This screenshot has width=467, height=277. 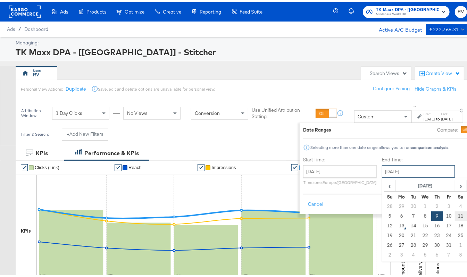 I want to click on th: Sa, so click(x=461, y=195).